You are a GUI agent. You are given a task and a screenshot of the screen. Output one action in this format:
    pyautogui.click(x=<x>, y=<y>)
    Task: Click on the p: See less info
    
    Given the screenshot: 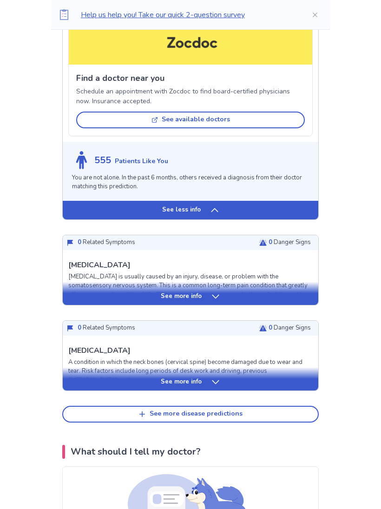 What is the action you would take?
    pyautogui.click(x=181, y=210)
    